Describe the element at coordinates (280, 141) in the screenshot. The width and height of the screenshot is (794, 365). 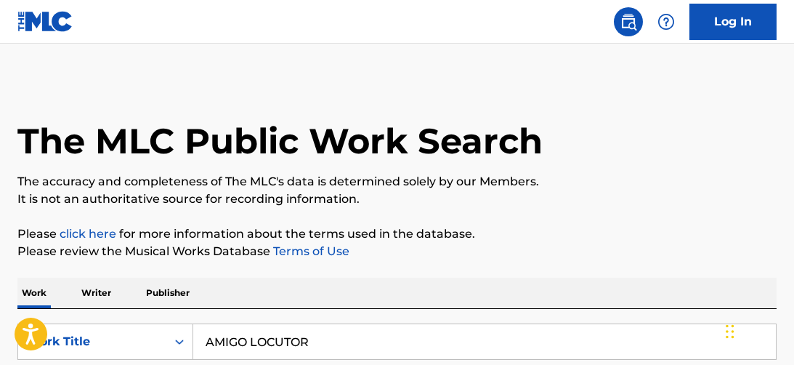
I see `h1: The MLC Public Work Search` at that location.